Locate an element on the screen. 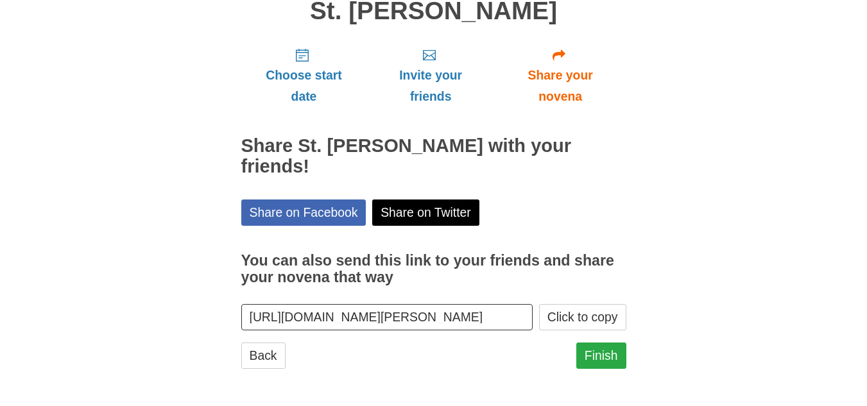 The height and width of the screenshot is (406, 867). a: Share on Facebook is located at coordinates (304, 213).